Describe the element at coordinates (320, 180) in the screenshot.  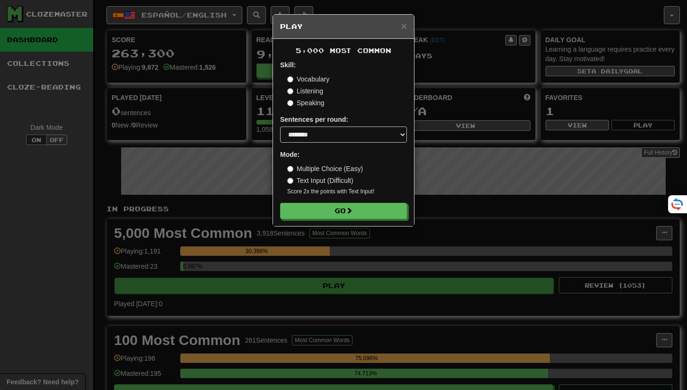
I see `label: Text Input (Difficult)` at that location.